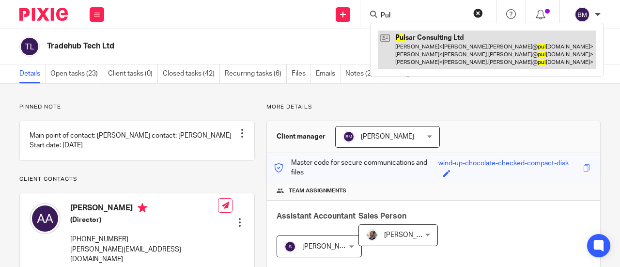 Image resolution: width=620 pixels, height=267 pixels. What do you see at coordinates (216, 46) in the screenshot?
I see `h2: Tradehub Tech Ltd` at bounding box center [216, 46].